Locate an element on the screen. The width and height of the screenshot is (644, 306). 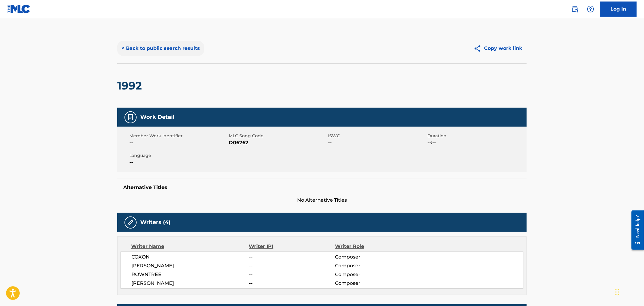
a: Log In is located at coordinates (619, 9).